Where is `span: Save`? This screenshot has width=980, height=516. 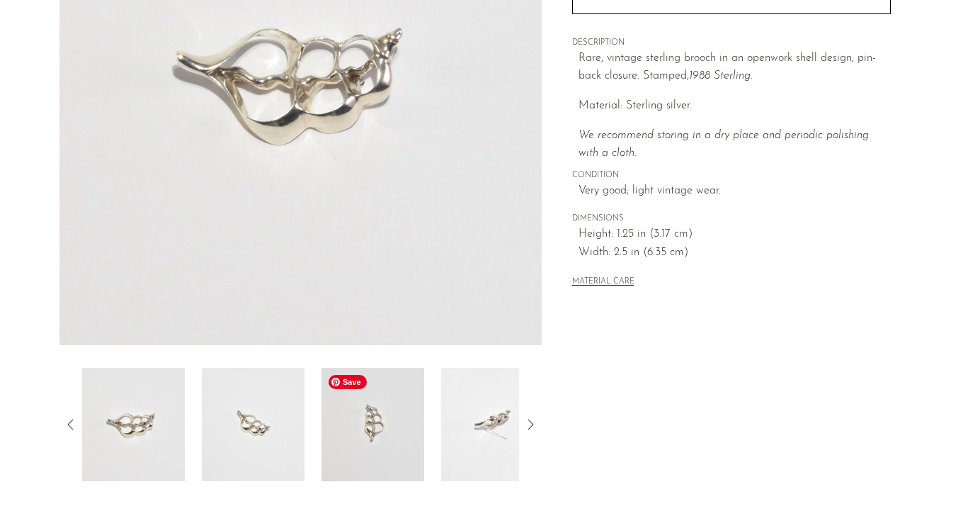
span: Save is located at coordinates (348, 382).